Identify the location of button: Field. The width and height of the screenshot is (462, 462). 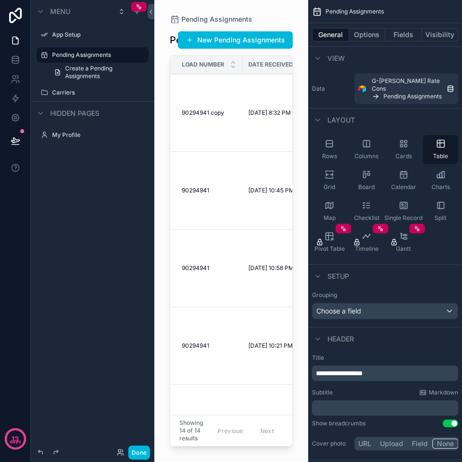
(419, 443).